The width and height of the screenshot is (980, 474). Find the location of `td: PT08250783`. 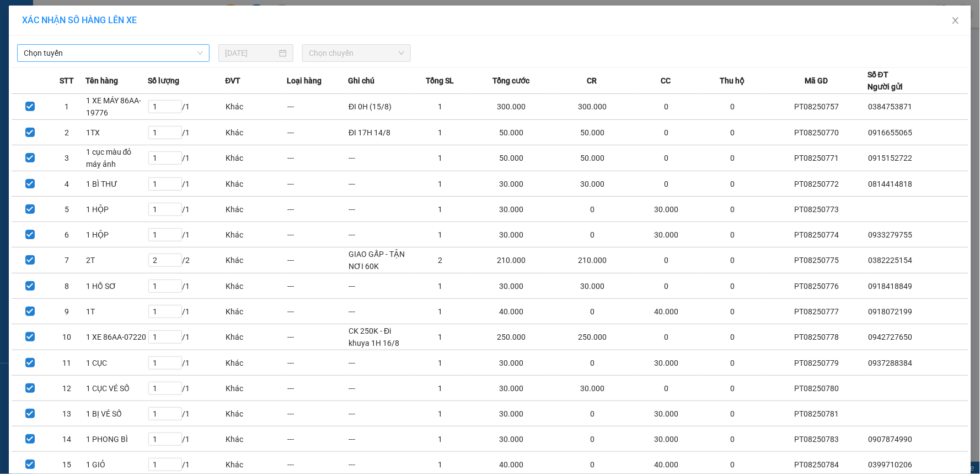

td: PT08250783 is located at coordinates (816, 439).